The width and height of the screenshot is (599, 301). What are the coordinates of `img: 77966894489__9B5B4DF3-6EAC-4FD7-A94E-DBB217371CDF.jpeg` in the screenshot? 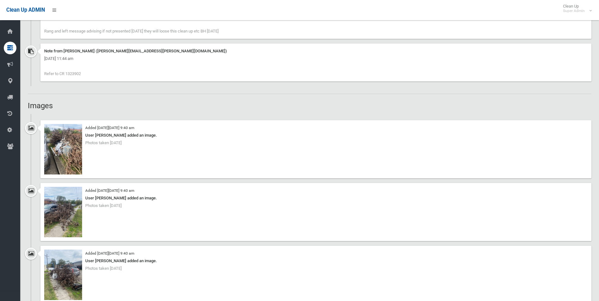 It's located at (63, 149).